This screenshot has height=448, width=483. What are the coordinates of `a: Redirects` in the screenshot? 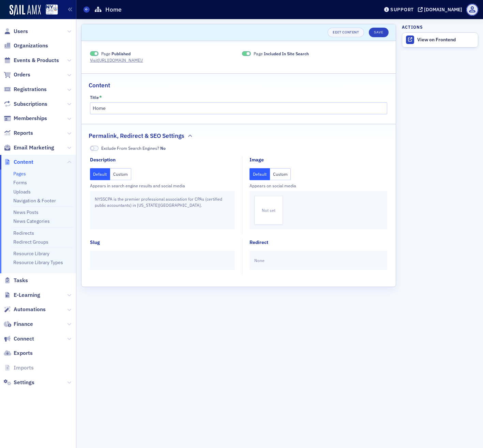 It's located at (24, 233).